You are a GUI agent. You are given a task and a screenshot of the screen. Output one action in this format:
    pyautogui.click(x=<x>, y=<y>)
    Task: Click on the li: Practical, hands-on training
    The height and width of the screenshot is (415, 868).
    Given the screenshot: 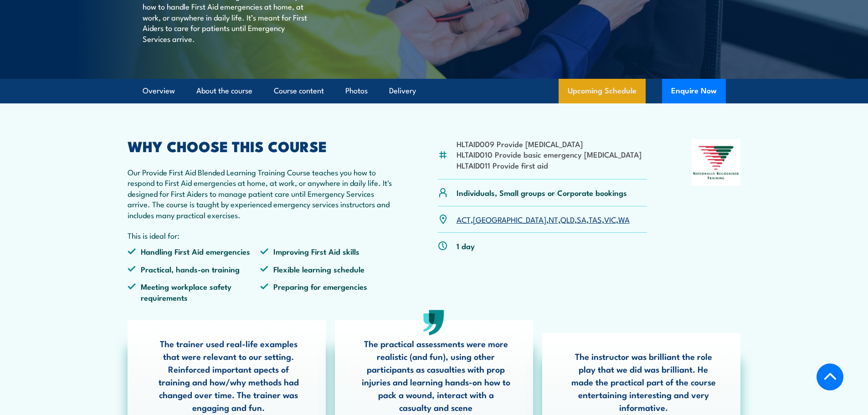 What is the action you would take?
    pyautogui.click(x=194, y=269)
    